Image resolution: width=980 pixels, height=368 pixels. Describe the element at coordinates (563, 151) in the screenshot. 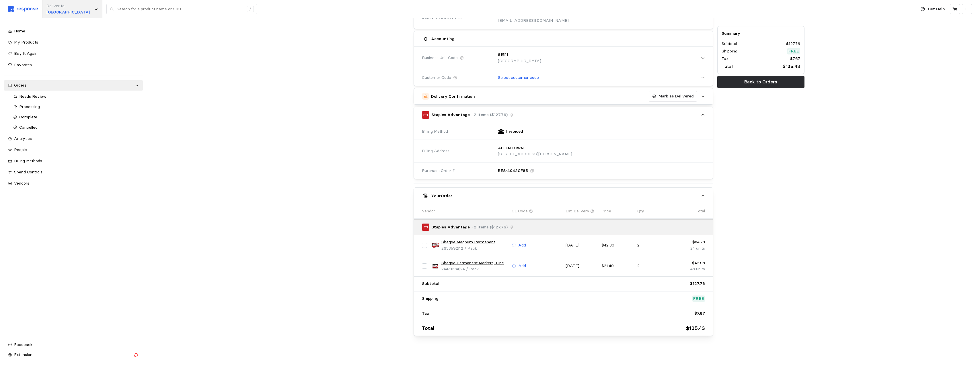

I see `div: Staples Advantage· 2 Items ($127.76)` at that location.